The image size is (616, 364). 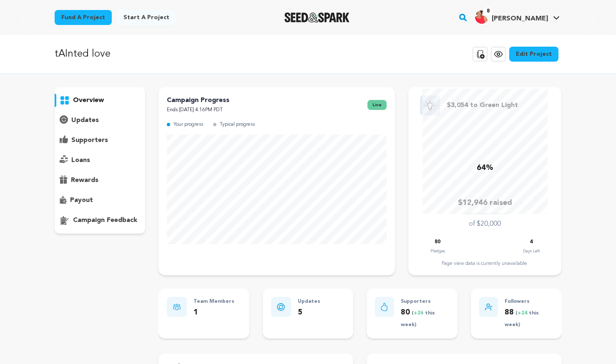 What do you see at coordinates (100, 120) in the screenshot?
I see `button: updates` at bounding box center [100, 120].